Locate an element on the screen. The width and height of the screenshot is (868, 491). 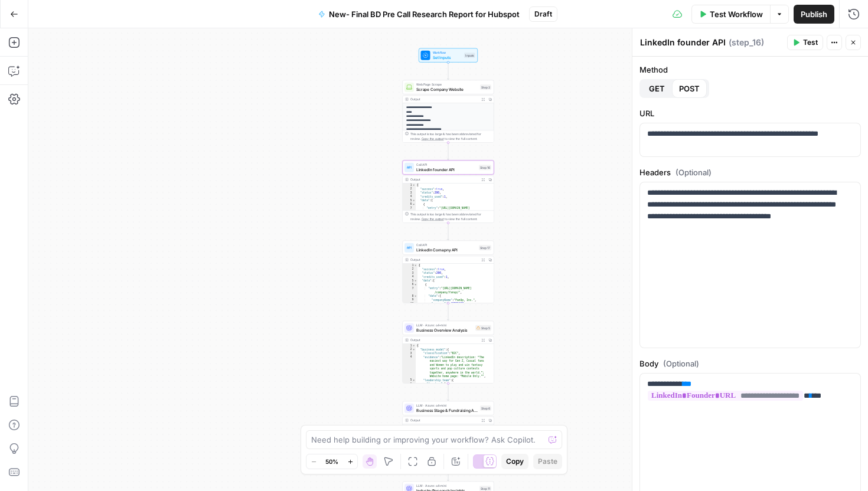
span: ( step_16 ) is located at coordinates (746, 42).